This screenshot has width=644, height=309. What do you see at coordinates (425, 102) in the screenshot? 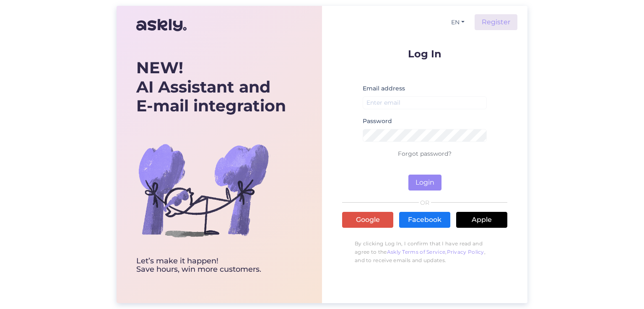
I see `input: Enter email` at bounding box center [425, 102].